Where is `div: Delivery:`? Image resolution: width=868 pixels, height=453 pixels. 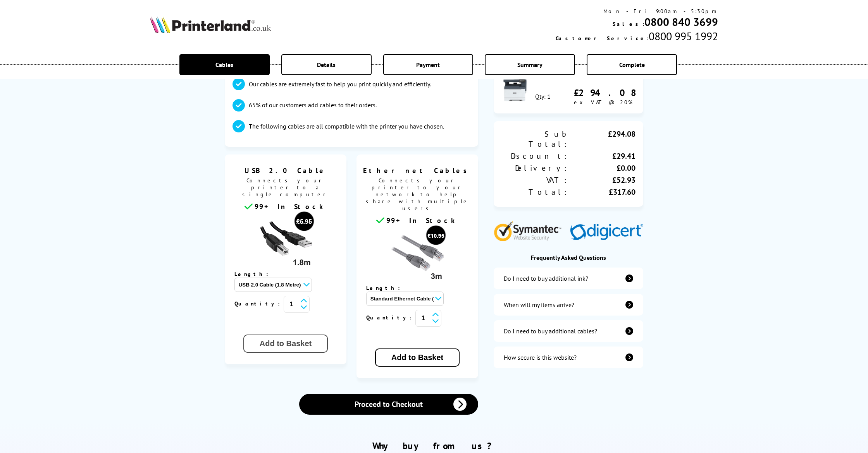 div: Delivery: is located at coordinates (535, 168).